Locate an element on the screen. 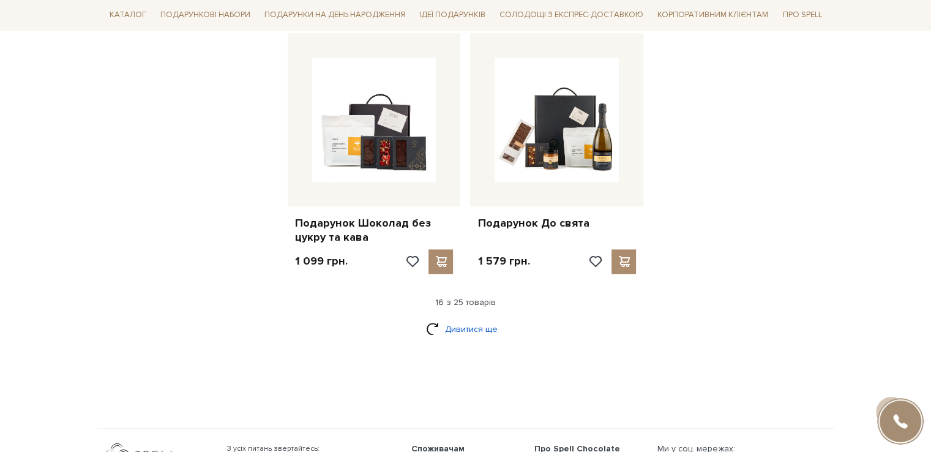  span: Про Spell is located at coordinates (802, 15).